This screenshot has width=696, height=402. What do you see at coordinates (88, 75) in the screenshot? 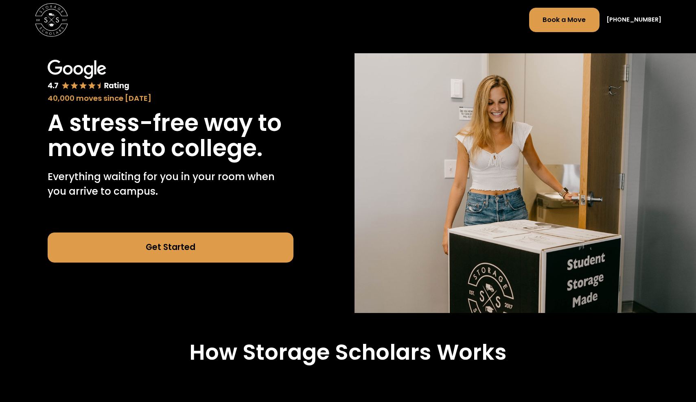
I see `img: Google 4.7 star rating` at bounding box center [88, 75].